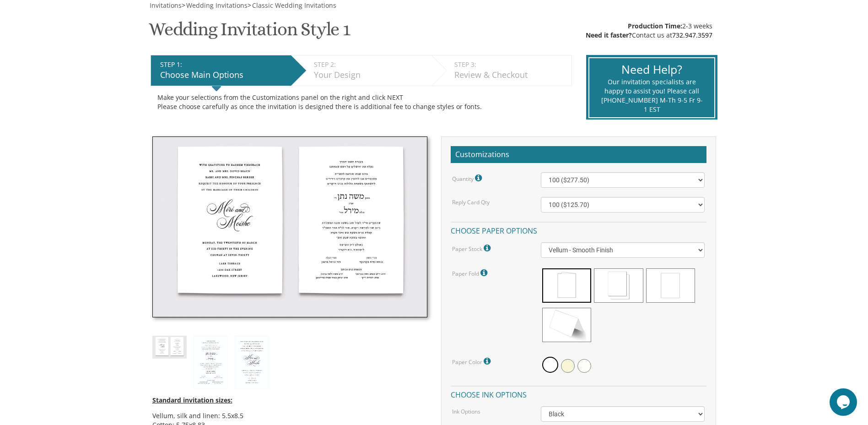 Image resolution: width=868 pixels, height=425 pixels. What do you see at coordinates (249, 32) in the screenshot?
I see `h1: Wedding Invitation Style 1` at bounding box center [249, 32].